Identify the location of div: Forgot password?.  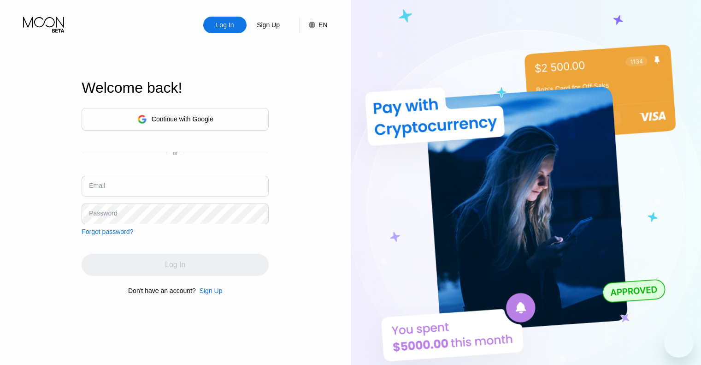
(107, 231).